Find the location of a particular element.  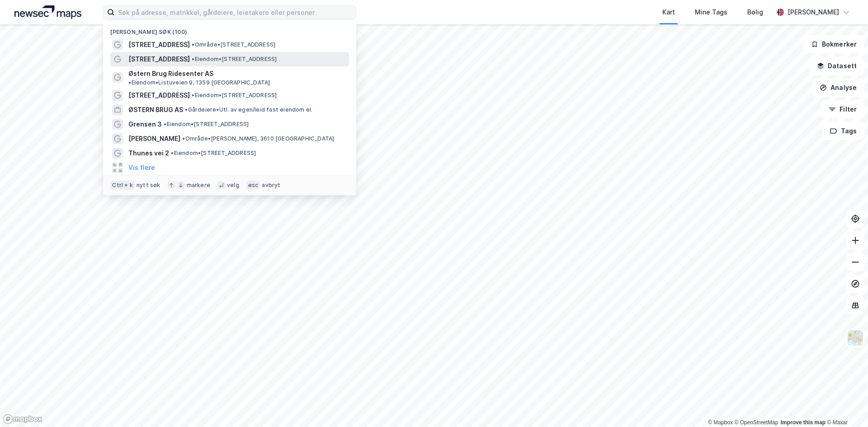

div: nytt søk is located at coordinates (148, 185).